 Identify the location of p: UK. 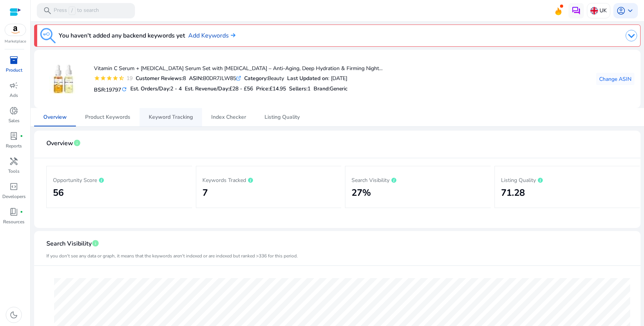
(603, 10).